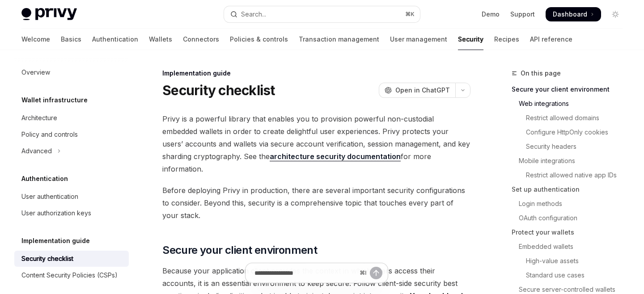 This screenshot has height=294, width=644. I want to click on span: Secure your client environment, so click(240, 250).